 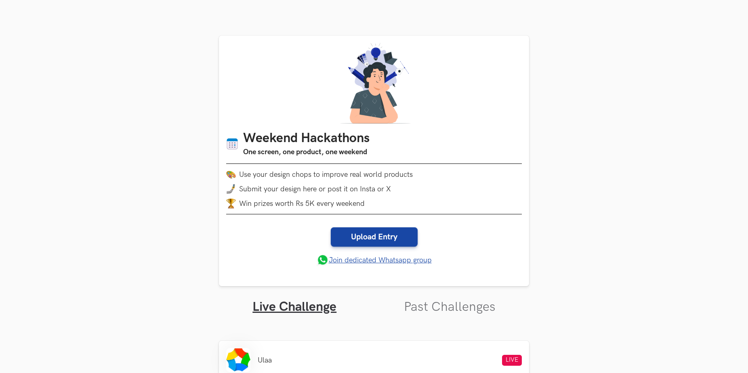 What do you see at coordinates (323, 260) in the screenshot?
I see `img: whatsapp.png` at bounding box center [323, 260].